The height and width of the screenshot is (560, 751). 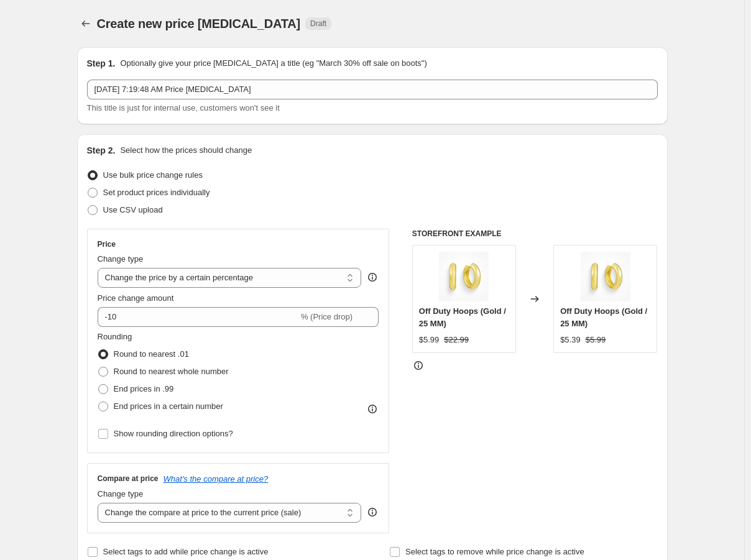 I want to click on span: End prices in .99, so click(x=144, y=388).